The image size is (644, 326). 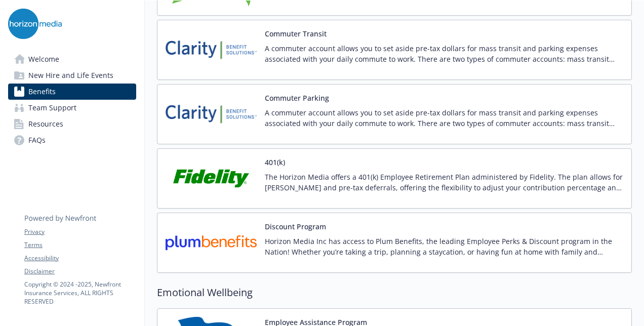 I want to click on button: Discount Program, so click(x=295, y=227).